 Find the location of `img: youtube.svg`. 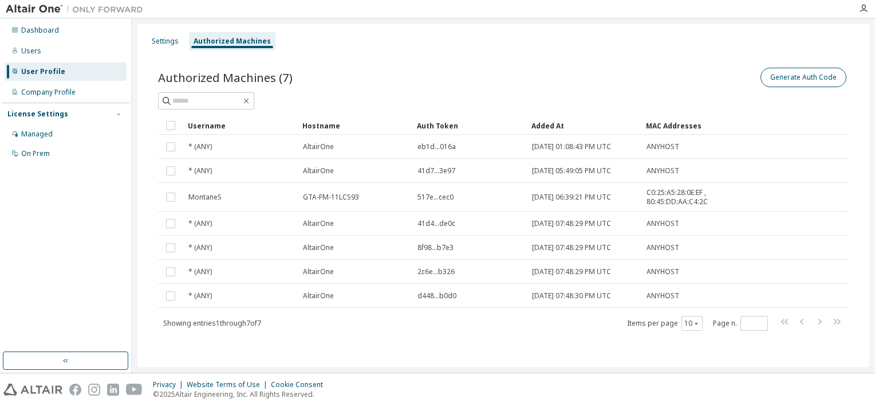

img: youtube.svg is located at coordinates (134, 389).